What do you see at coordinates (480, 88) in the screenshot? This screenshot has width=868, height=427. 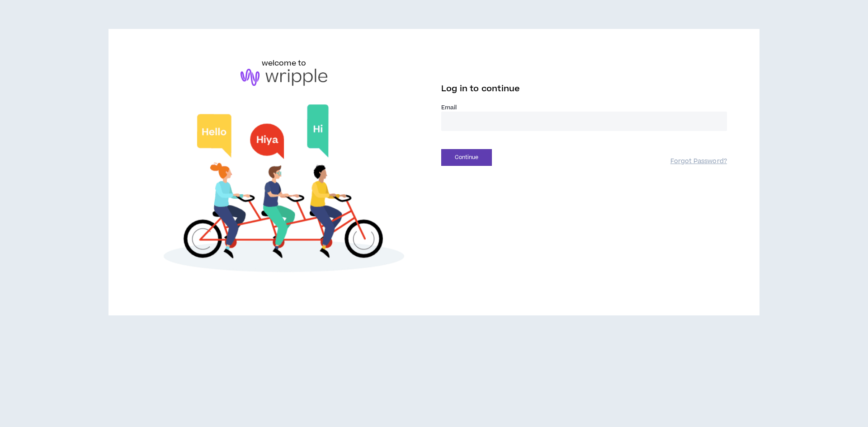 I see `span: Log in to continue` at bounding box center [480, 88].